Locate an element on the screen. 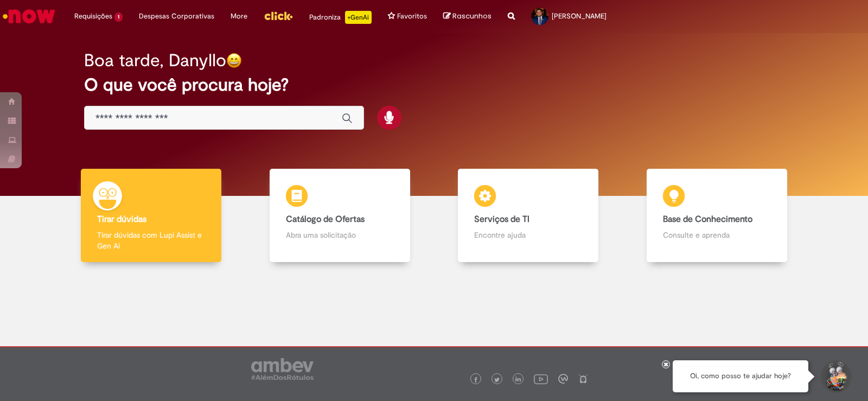 The height and width of the screenshot is (401, 868). span: Rascunhos is located at coordinates (472, 16).